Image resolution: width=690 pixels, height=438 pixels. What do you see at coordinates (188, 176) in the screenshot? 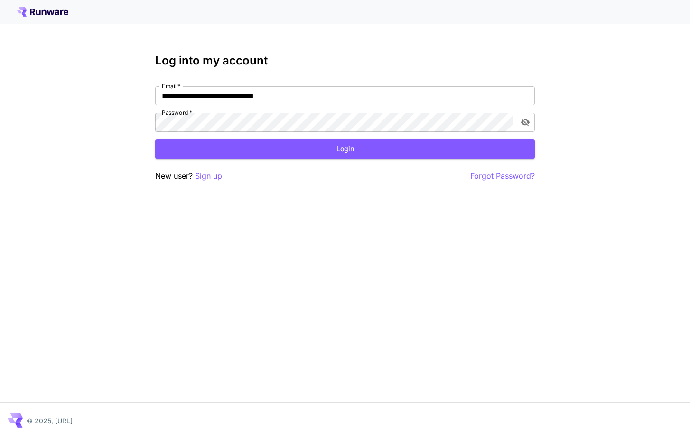
I see `p: New user?` at bounding box center [188, 176].